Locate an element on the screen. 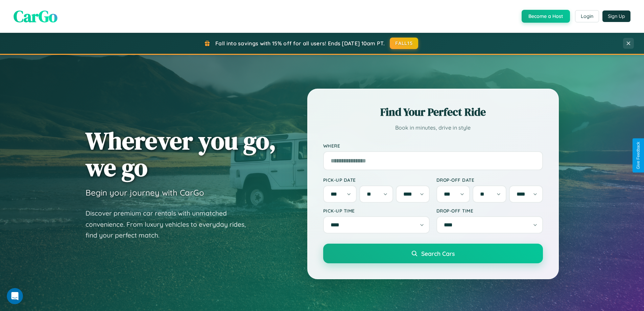 The height and width of the screenshot is (311, 644). button: FALL15 is located at coordinates (404, 43).